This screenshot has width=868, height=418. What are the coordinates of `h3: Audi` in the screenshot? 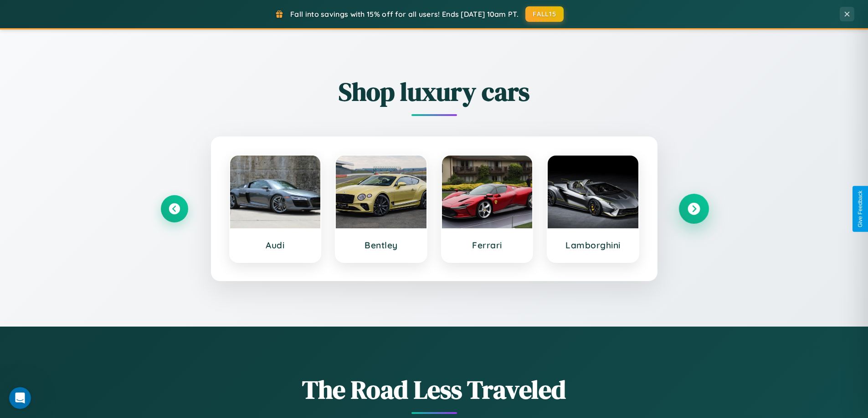 It's located at (275, 246).